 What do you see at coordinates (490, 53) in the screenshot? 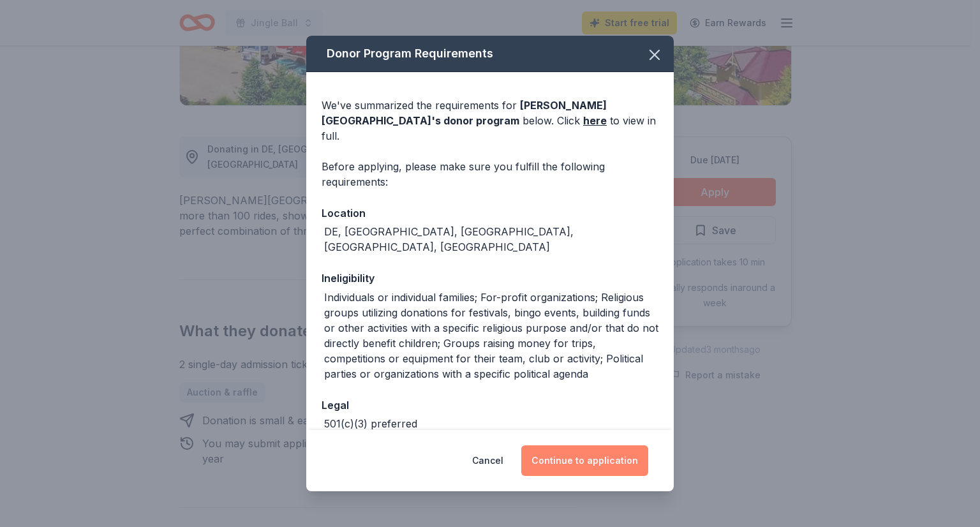
I see `div: Donor Program Requirements` at bounding box center [490, 53].